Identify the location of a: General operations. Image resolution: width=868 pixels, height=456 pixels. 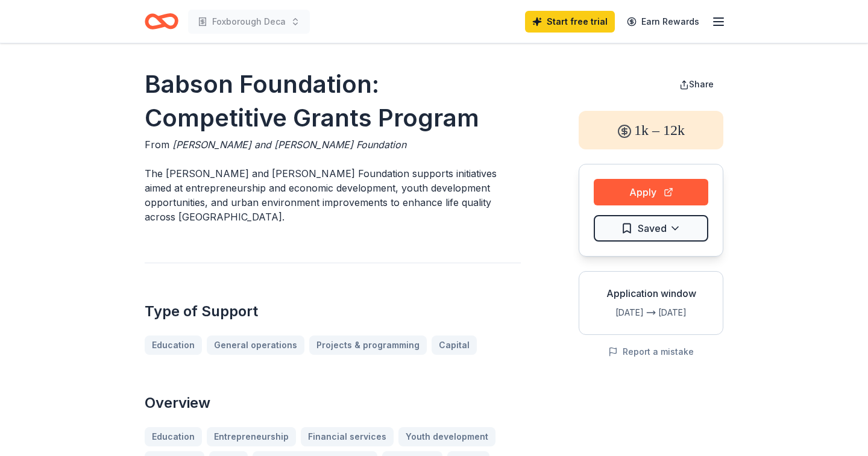
(255, 345).